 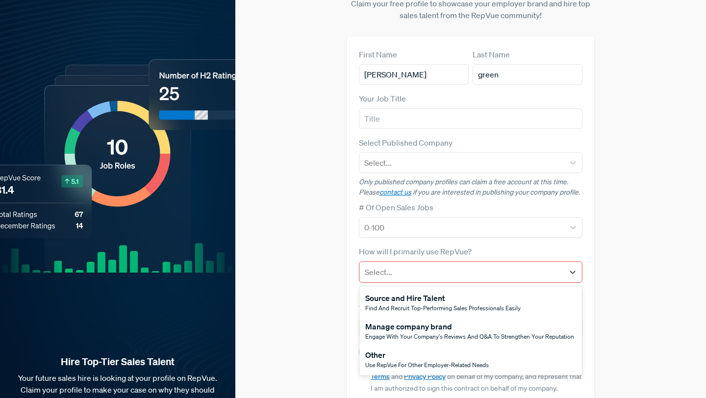 What do you see at coordinates (378, 54) in the screenshot?
I see `label: First Name` at bounding box center [378, 54].